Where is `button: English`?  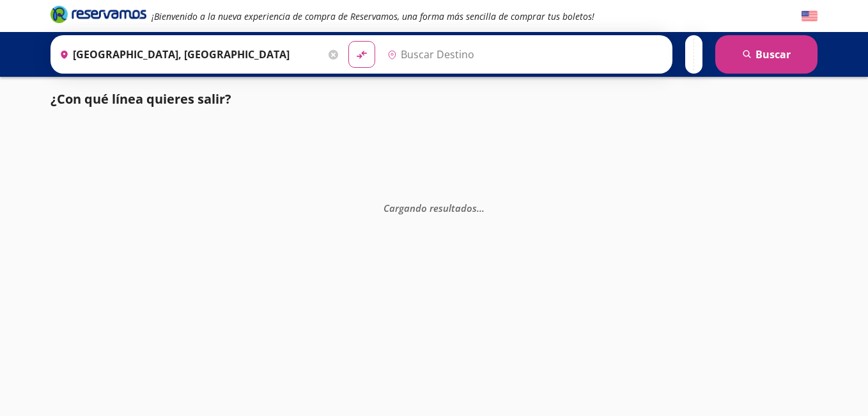
button: English is located at coordinates (809, 16).